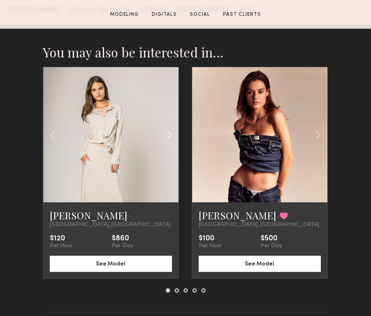 This screenshot has height=316, width=371. I want to click on div: $120, so click(61, 238).